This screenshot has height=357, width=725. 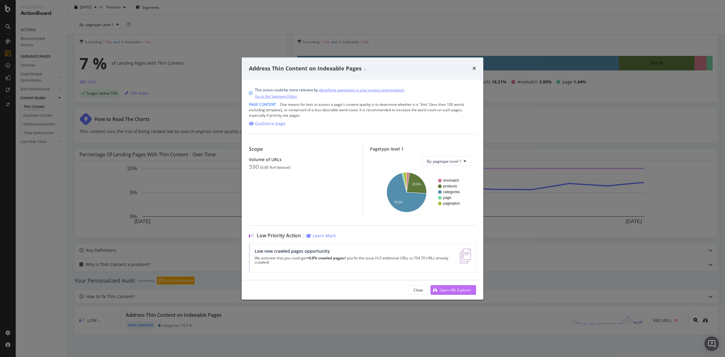 I want to click on div: Open Intercom Messenger, so click(x=712, y=343).